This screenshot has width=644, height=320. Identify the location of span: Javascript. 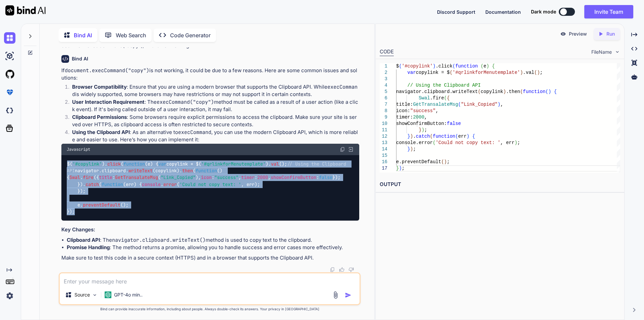
(79, 149).